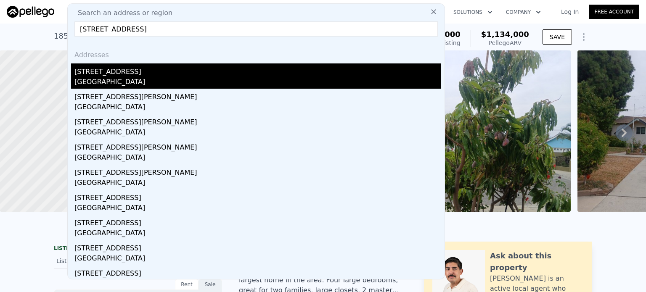  Describe the element at coordinates (505, 34) in the screenshot. I see `span: $1,134,000` at that location.